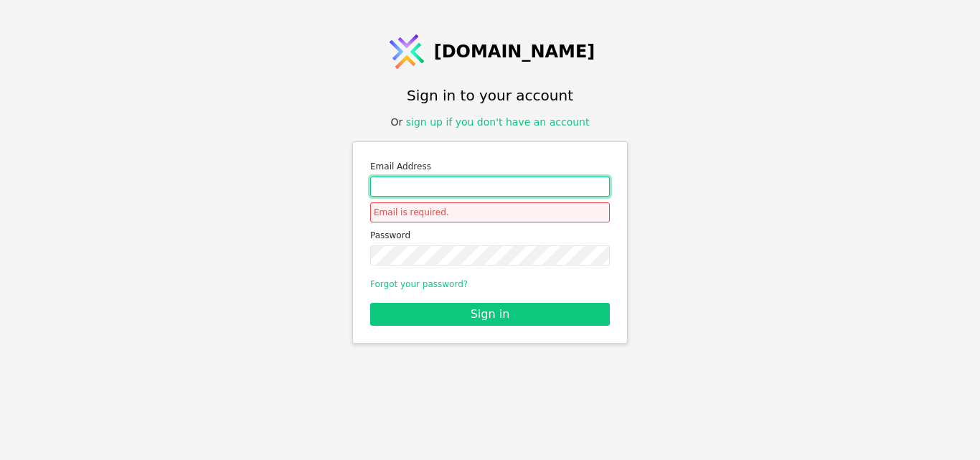 This screenshot has width=980, height=460. Describe the element at coordinates (498, 122) in the screenshot. I see `a: sign up if you don't have an account` at that location.